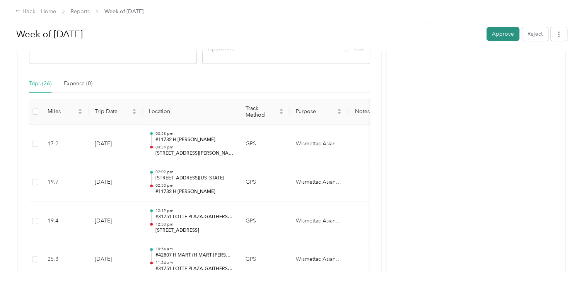 This screenshot has height=286, width=587. What do you see at coordinates (194, 185) in the screenshot?
I see `p: 02:50 pm` at bounding box center [194, 185].